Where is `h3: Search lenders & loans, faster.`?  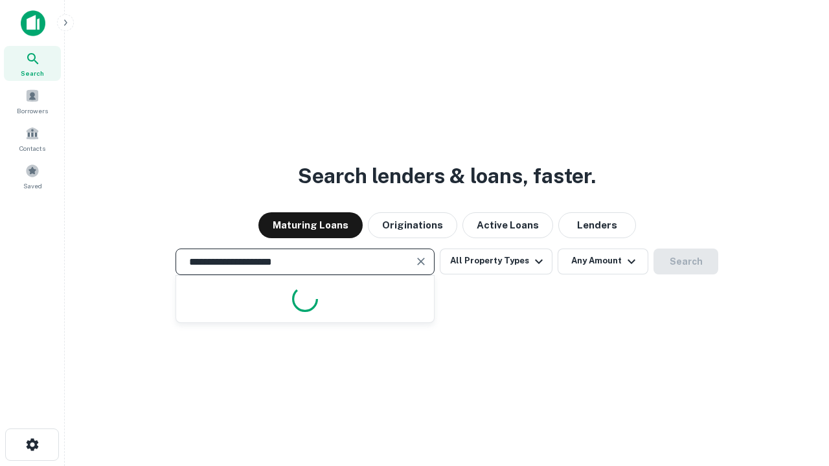 h3: Search lenders & loans, faster. is located at coordinates (447, 176).